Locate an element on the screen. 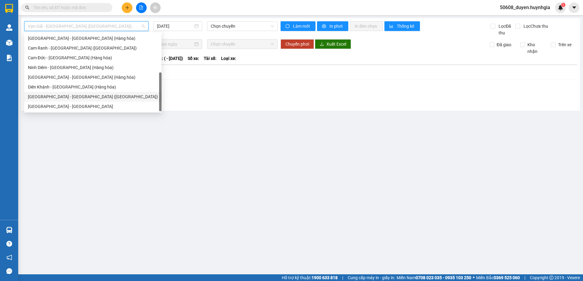 This screenshot has height=281, width=583. span: 50608_duyen.huynhgia is located at coordinates (525, 7).